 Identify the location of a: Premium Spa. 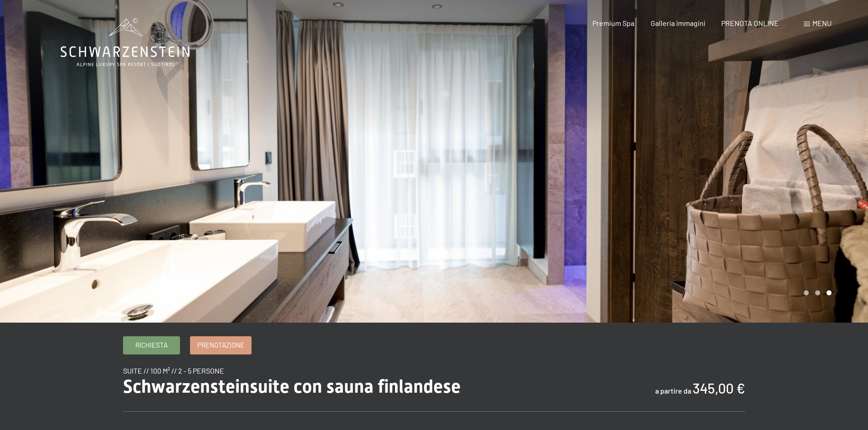
(613, 23).